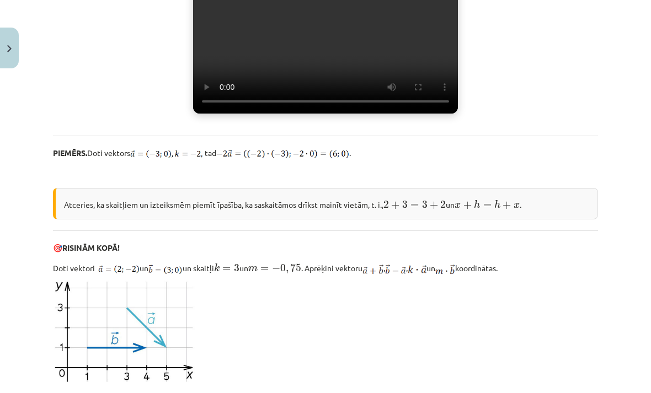 Image resolution: width=651 pixels, height=393 pixels. What do you see at coordinates (325, 267) in the screenshot?
I see `p: Doti vektori un un skaitļi un . Aprēķini vektoru , , un koordinātas.` at bounding box center [325, 267].